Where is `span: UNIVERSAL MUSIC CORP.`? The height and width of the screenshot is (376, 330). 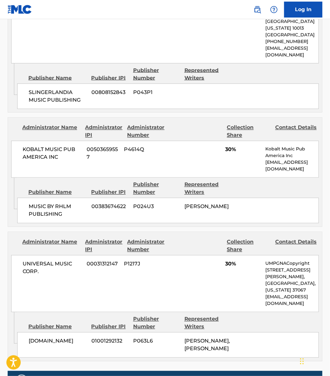
span: UNIVERSAL MUSIC CORP. is located at coordinates (52, 268).